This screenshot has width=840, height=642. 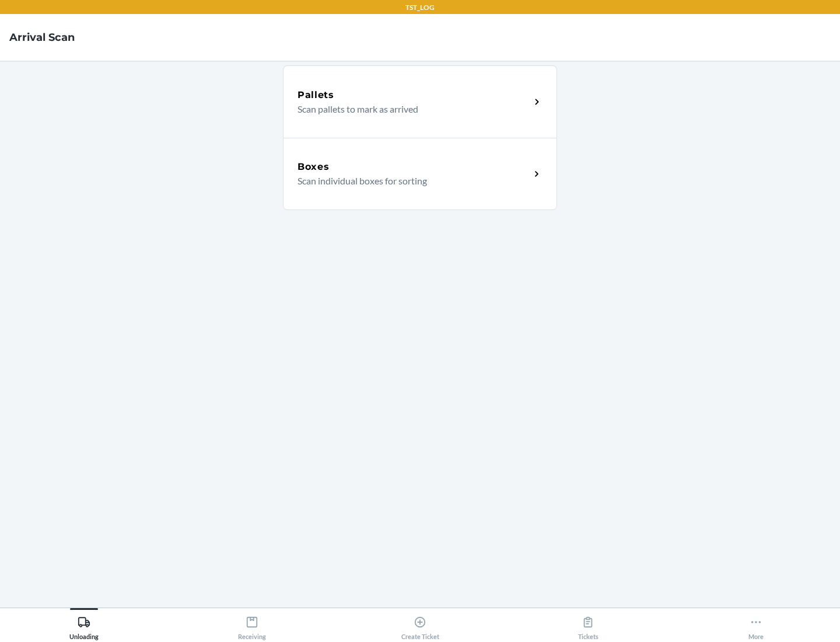 I want to click on div: Unloading, so click(x=84, y=625).